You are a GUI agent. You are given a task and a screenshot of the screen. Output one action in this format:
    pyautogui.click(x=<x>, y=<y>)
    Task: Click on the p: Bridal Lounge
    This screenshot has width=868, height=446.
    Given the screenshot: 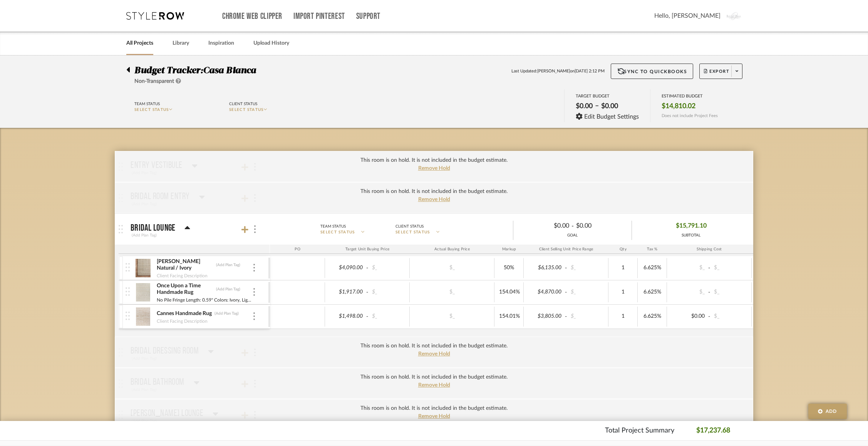 What is the action you would take?
    pyautogui.click(x=153, y=228)
    